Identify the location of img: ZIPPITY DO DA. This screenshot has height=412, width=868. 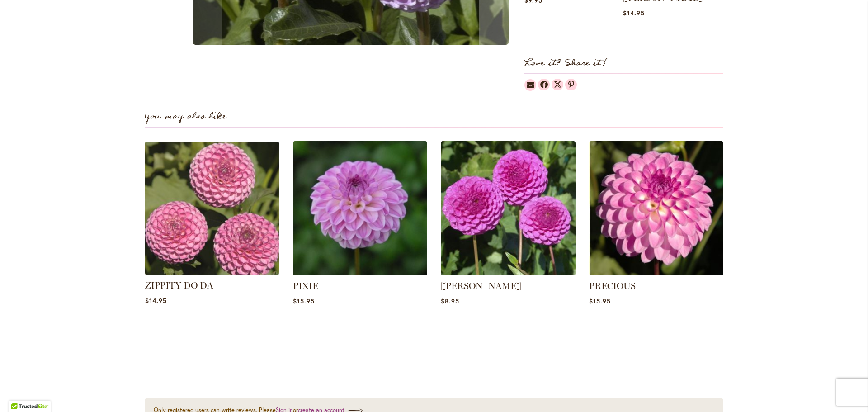
(212, 208).